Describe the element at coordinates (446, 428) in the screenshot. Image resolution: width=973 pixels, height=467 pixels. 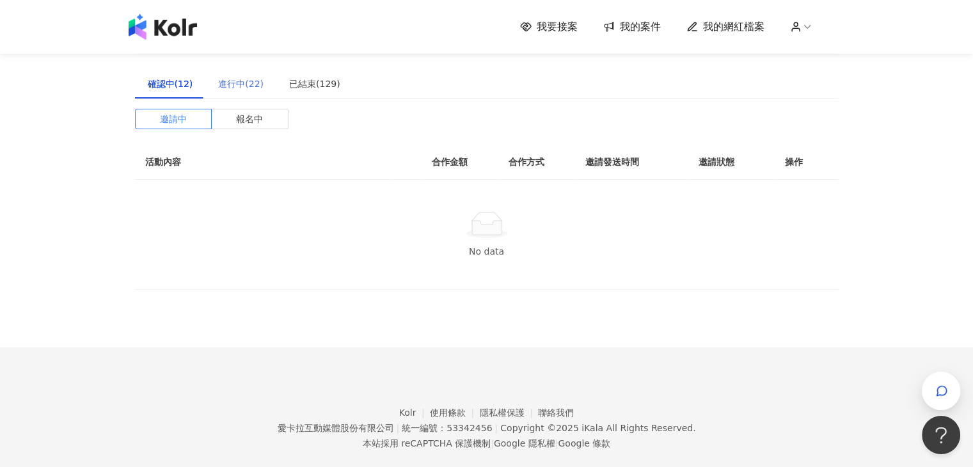
I see `div: 統一編號：53342456` at that location.